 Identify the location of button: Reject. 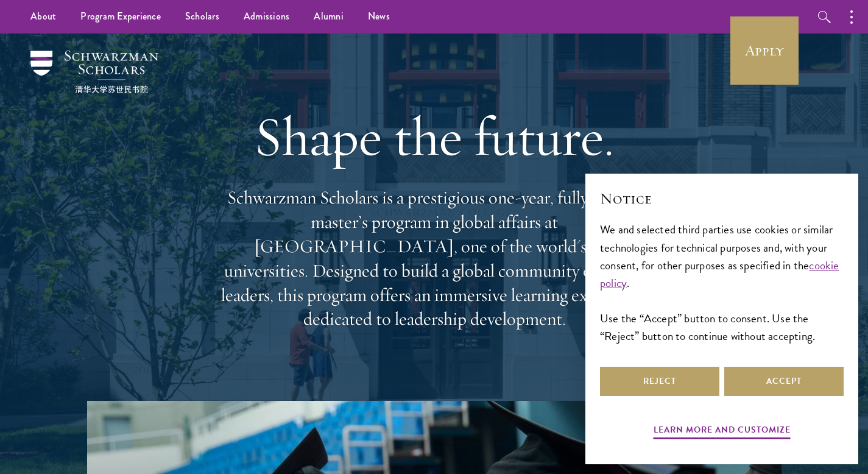
(660, 381).